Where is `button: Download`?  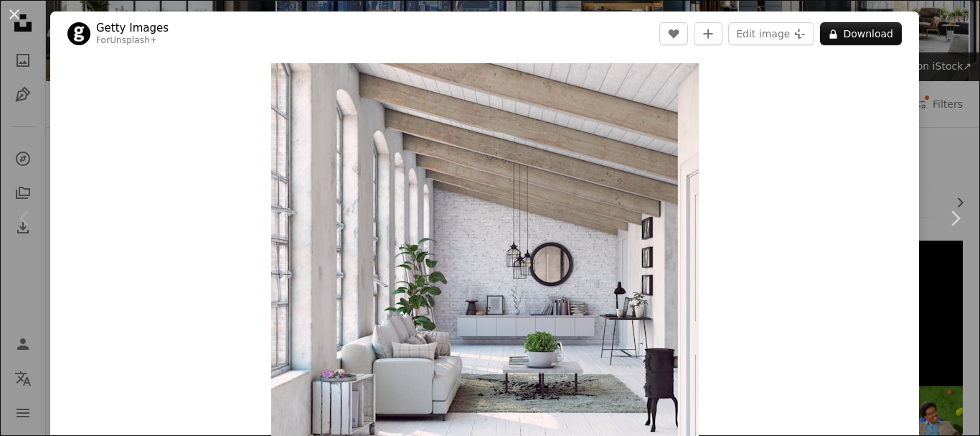 button: Download is located at coordinates (861, 34).